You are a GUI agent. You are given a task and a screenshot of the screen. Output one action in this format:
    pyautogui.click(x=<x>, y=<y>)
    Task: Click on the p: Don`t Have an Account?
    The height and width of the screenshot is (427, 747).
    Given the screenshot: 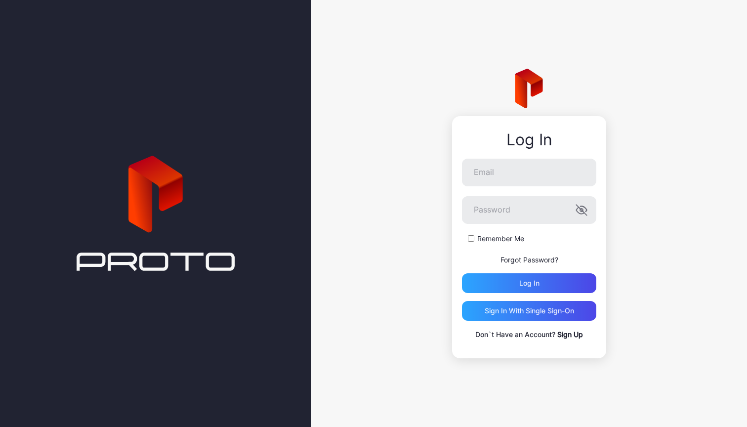 What is the action you would take?
    pyautogui.click(x=529, y=335)
    